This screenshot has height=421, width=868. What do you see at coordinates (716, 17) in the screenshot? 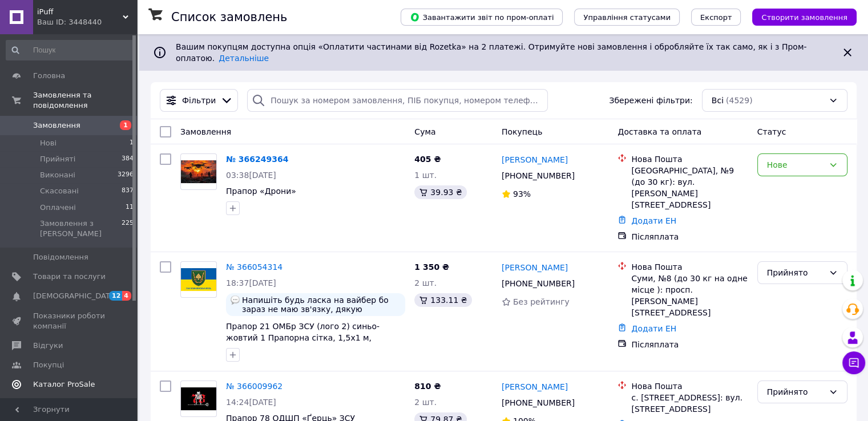
I see `span: Експорт` at bounding box center [716, 17].